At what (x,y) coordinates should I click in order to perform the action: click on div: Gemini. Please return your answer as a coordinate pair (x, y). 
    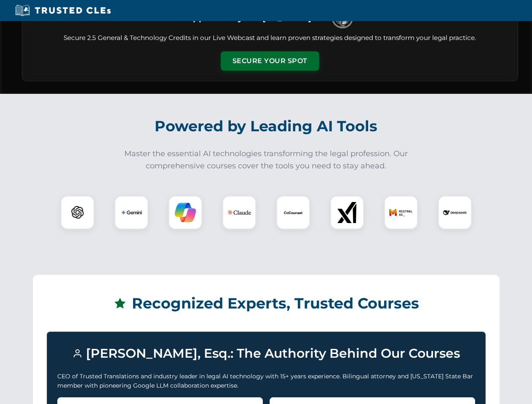
    Looking at the image, I should click on (131, 212).